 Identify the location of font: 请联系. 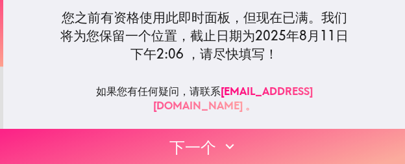
(205, 91).